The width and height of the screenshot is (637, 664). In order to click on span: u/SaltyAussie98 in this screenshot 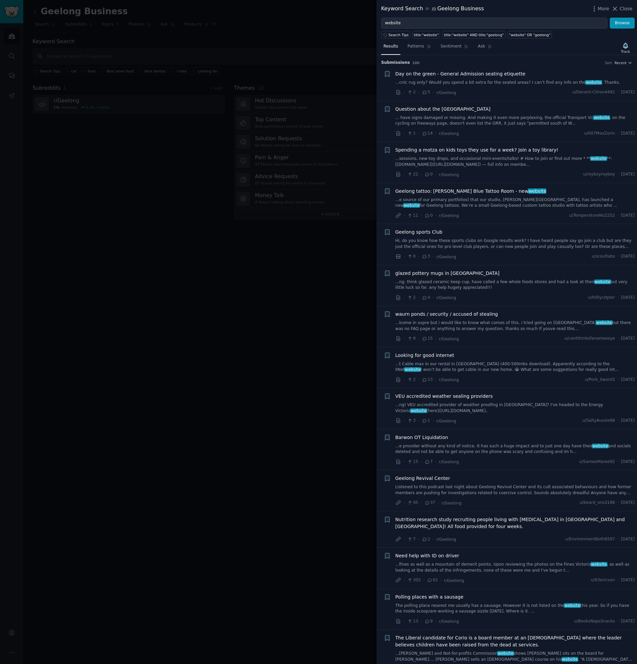, I will do `click(599, 421)`.